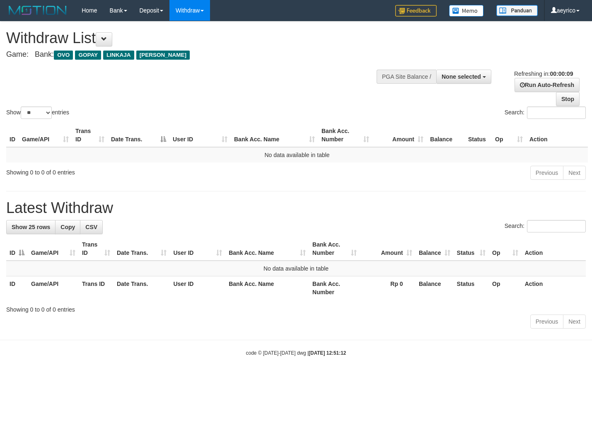 This screenshot has height=421, width=592. I want to click on th: User ID, so click(197, 288).